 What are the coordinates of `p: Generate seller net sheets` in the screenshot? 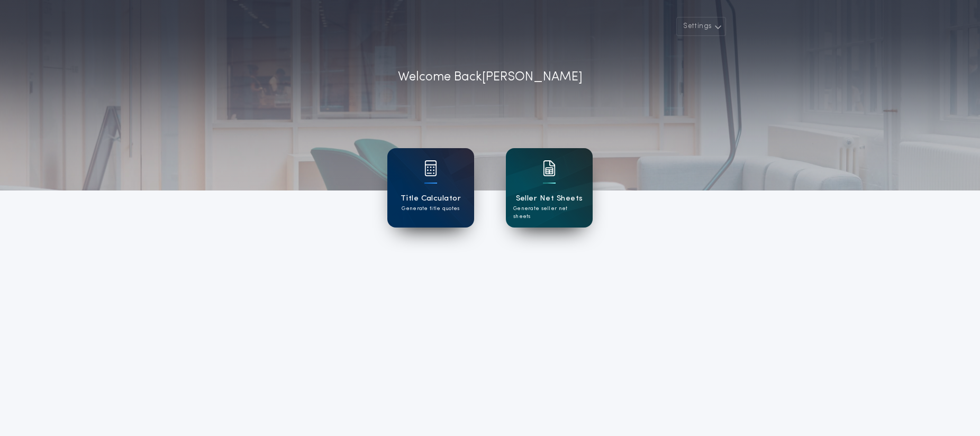 It's located at (549, 212).